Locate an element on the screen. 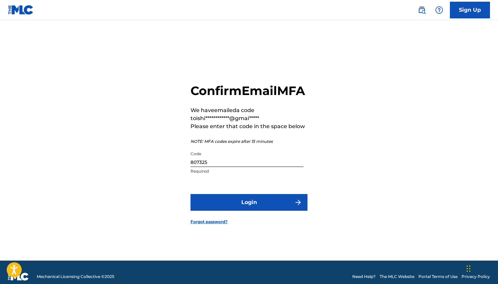 This screenshot has width=498, height=284. span: Mechanical Licensing Collective © 2025 is located at coordinates (76, 276).